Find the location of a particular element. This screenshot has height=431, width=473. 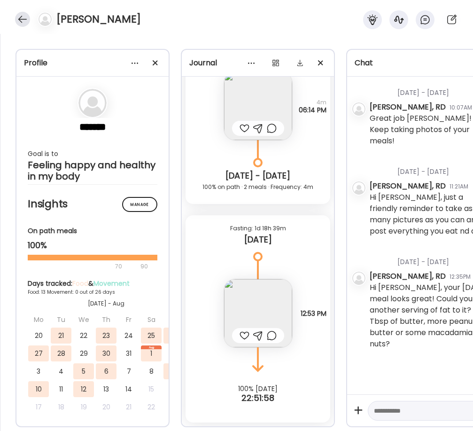

div: 1 is located at coordinates (151, 354).